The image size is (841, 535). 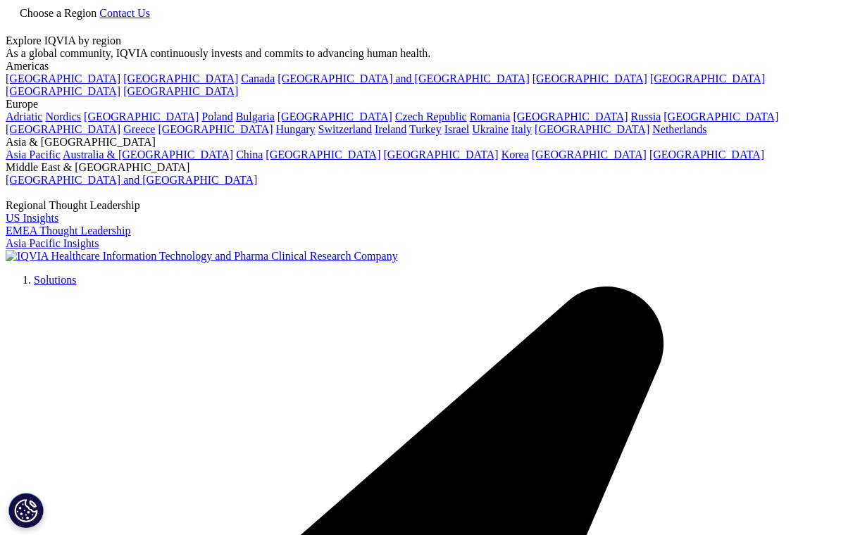 What do you see at coordinates (255, 116) in the screenshot?
I see `a: Bulgaria` at bounding box center [255, 116].